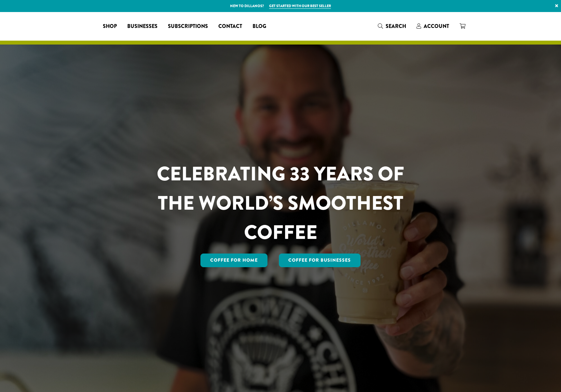 The height and width of the screenshot is (392, 561). I want to click on span: Shop, so click(110, 27).